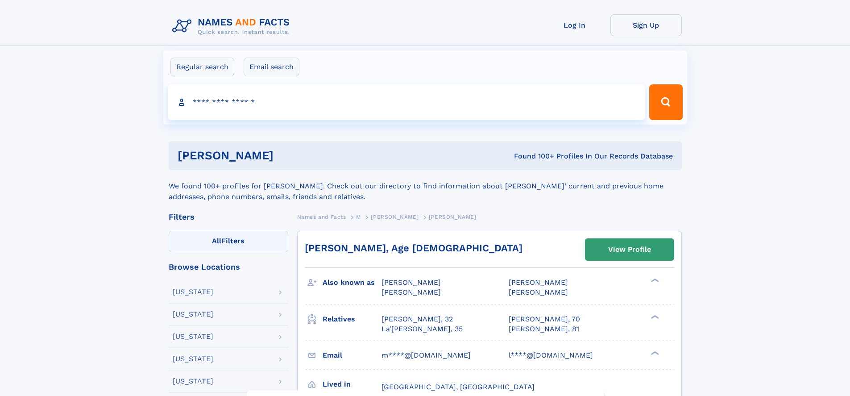 The image size is (850, 396). I want to click on span: M, so click(358, 217).